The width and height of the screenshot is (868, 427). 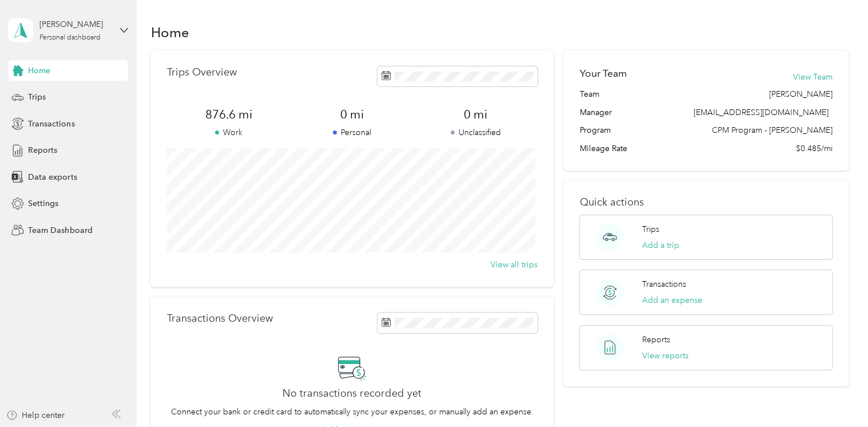 What do you see at coordinates (219, 318) in the screenshot?
I see `p: Transactions Overview` at bounding box center [219, 318].